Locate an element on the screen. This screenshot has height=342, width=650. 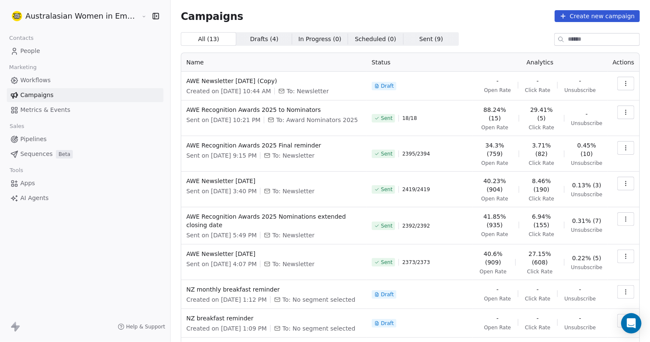
span: NZ monthly breakfast reminder is located at coordinates (274, 289).